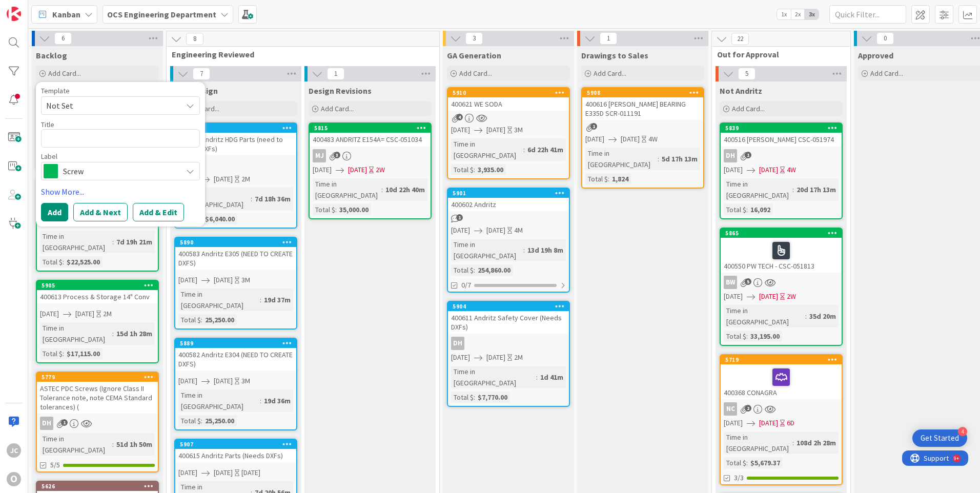 The image size is (980, 493). What do you see at coordinates (510, 306) in the screenshot?
I see `div: 5904` at bounding box center [510, 306].